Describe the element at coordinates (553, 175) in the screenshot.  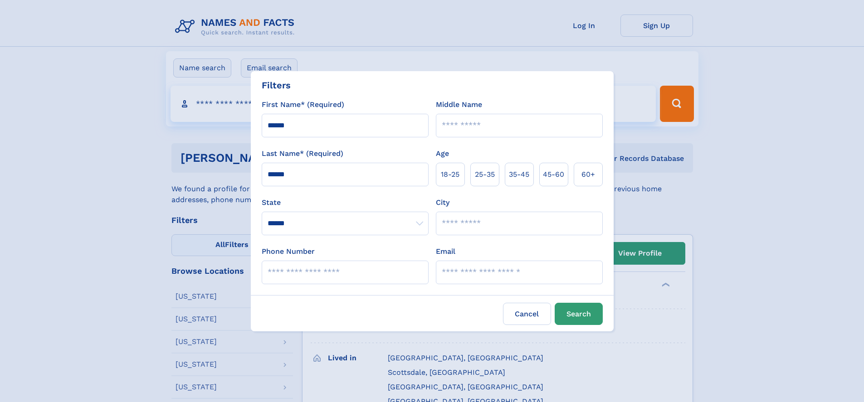
I see `span: 45‑60` at that location.